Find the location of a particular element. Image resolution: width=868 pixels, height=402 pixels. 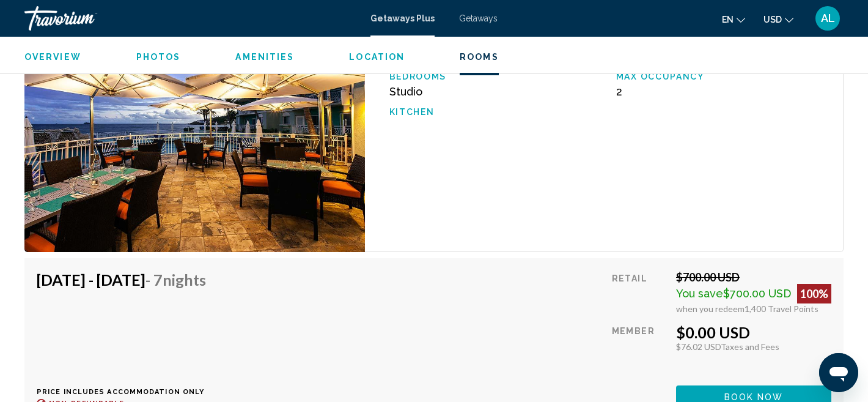

div: Retail is located at coordinates (640, 292).